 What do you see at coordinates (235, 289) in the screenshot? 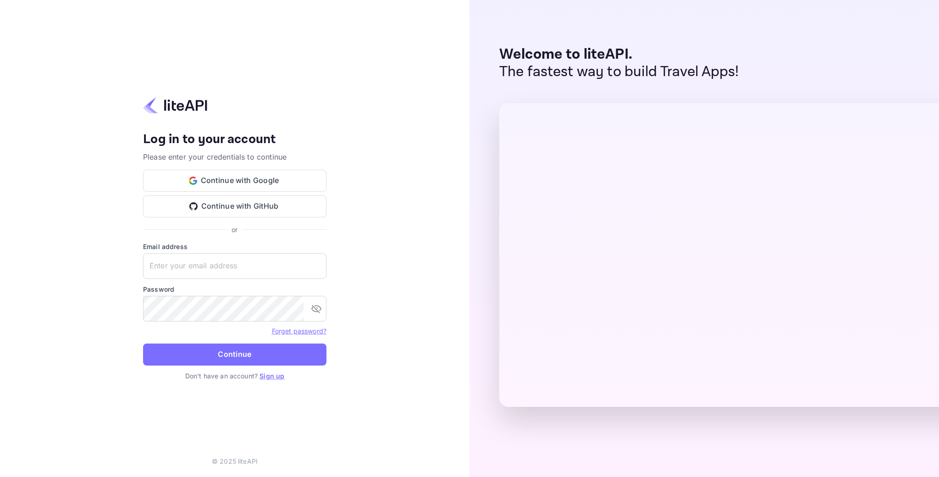
I see `label: Password` at bounding box center [235, 289].